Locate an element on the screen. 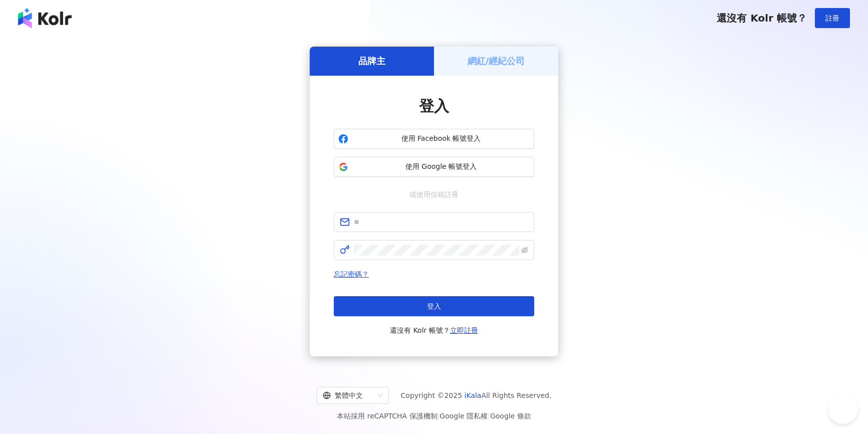  button: 登入 is located at coordinates (434, 306).